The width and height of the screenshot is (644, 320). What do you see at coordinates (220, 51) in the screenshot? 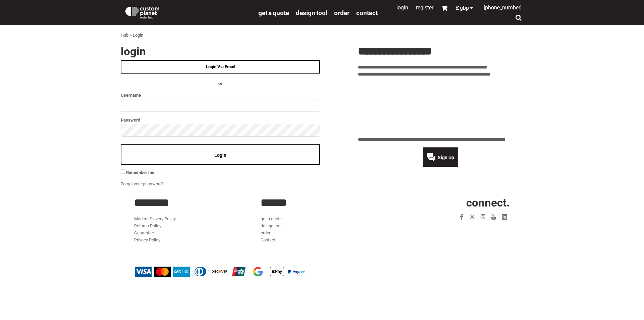
I see `h2: Login` at bounding box center [220, 51].